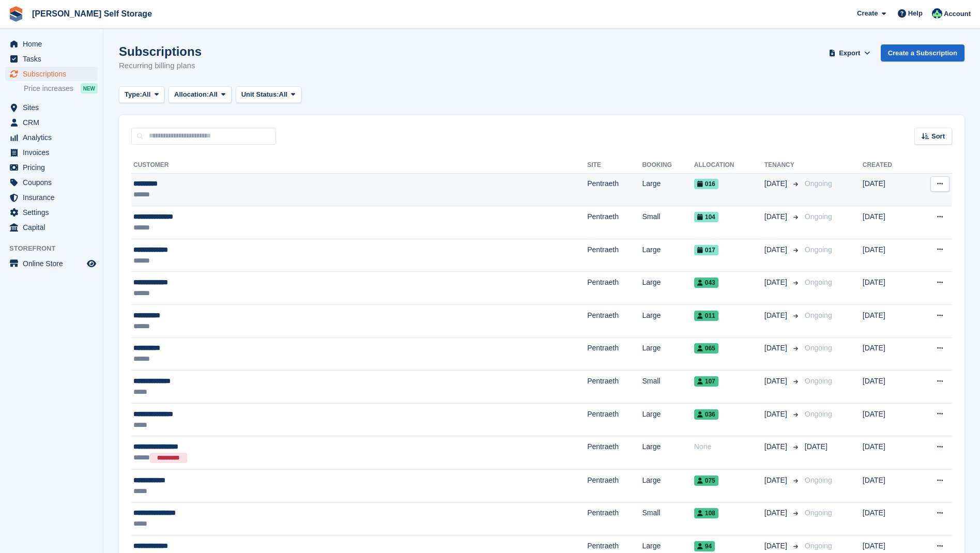 This screenshot has height=553, width=980. What do you see at coordinates (54, 108) in the screenshot?
I see `span: Sites` at bounding box center [54, 108].